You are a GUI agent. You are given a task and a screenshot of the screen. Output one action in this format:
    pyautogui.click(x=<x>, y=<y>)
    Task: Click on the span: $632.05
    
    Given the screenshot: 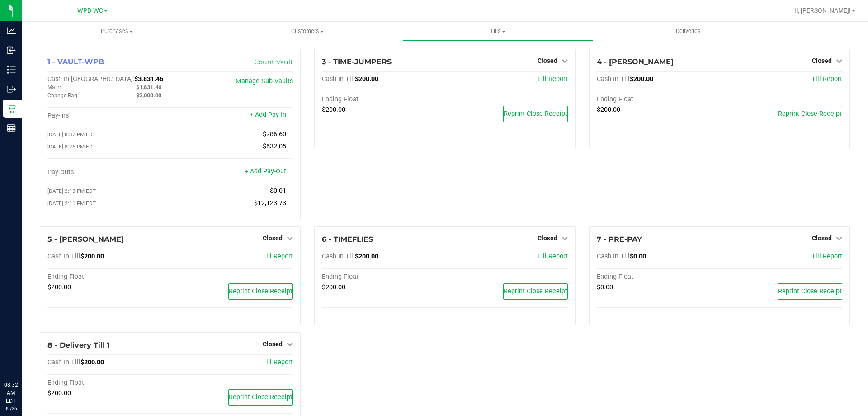 What is the action you would take?
    pyautogui.click(x=274, y=146)
    